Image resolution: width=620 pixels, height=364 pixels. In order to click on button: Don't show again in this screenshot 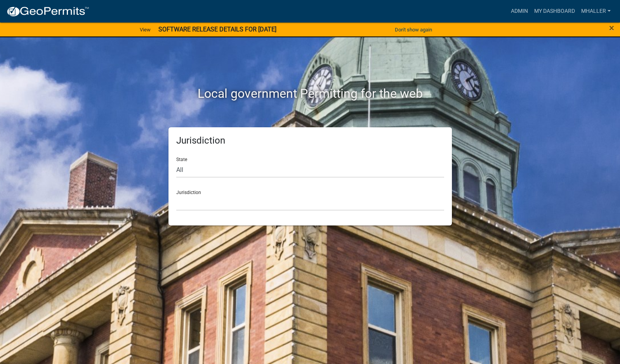, I will do `click(413, 29)`.